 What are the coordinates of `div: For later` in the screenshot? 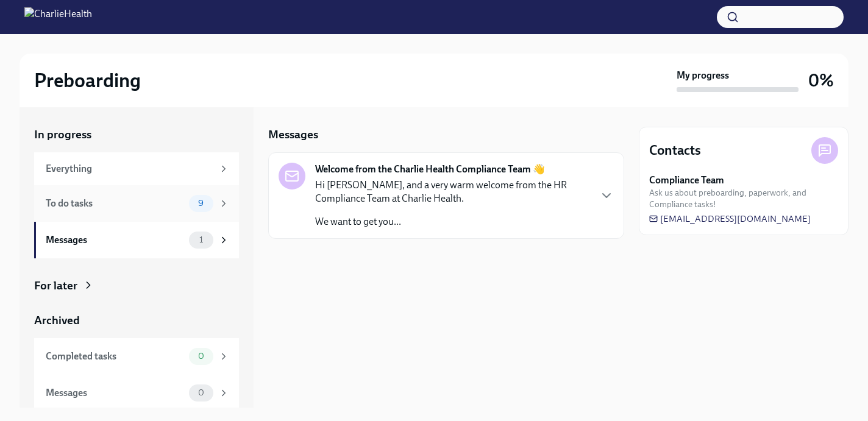 It's located at (55, 286).